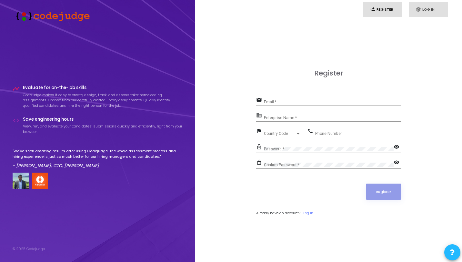  I want to click on p: Codejudge makes it easy to create, assign, track, and assess take-home coding assignments. Choose..., so click(103, 100).